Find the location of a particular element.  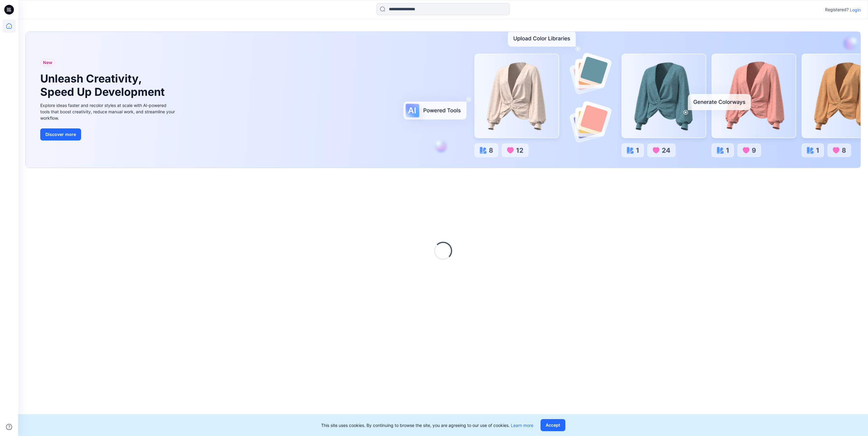

button: Accept is located at coordinates (553, 425).